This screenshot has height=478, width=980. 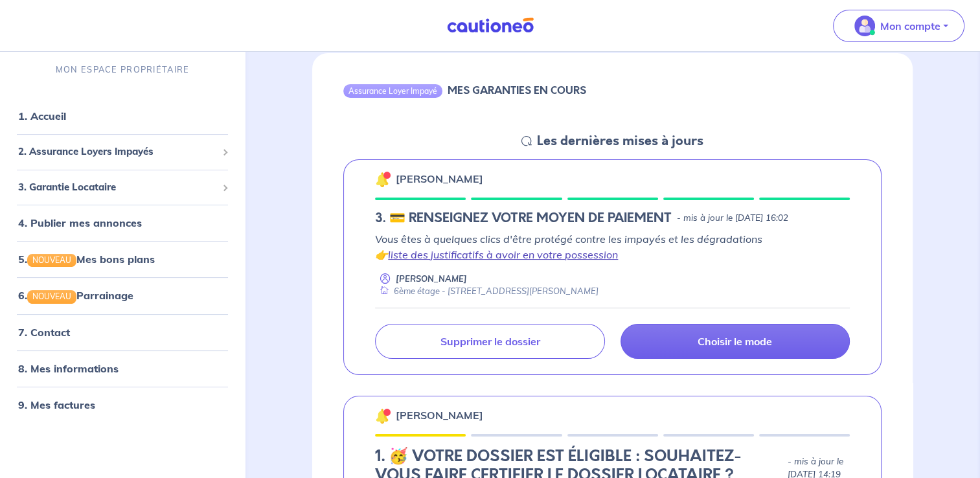 I want to click on div: 6.NOUVEAUParrainage, so click(x=123, y=295).